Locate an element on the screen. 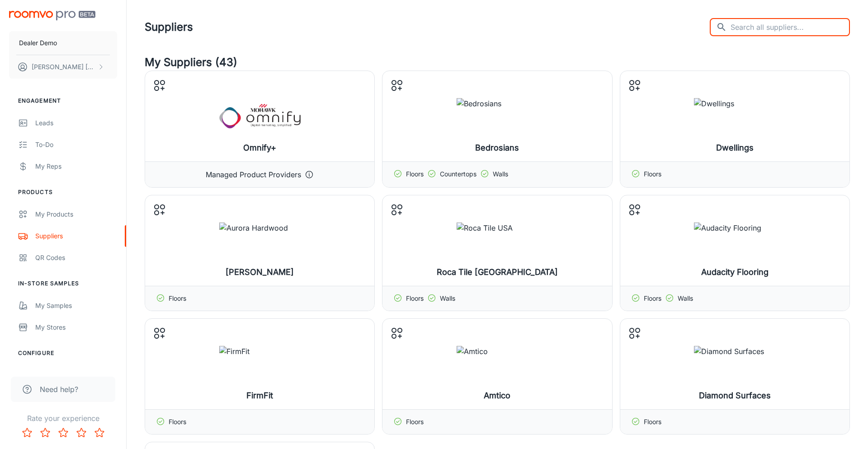 The image size is (868, 449). button: Rate 4 star is located at coordinates (82, 433).